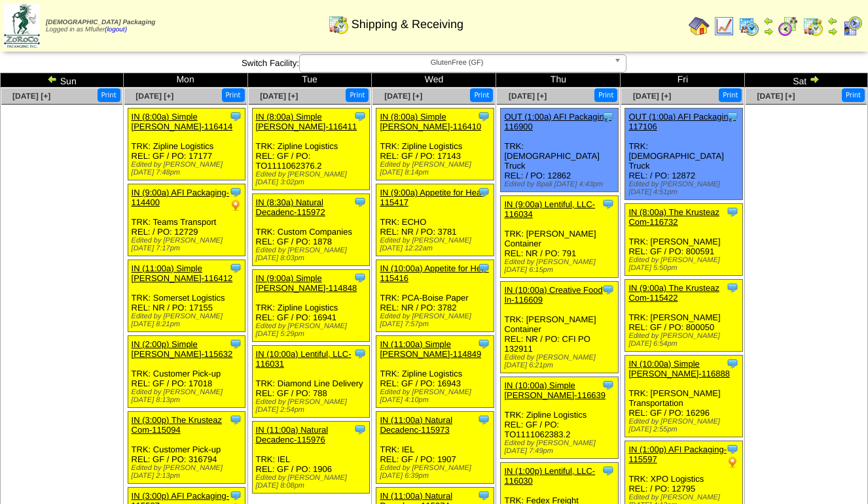 The width and height of the screenshot is (868, 504). I want to click on span: Shipping & Receiving, so click(407, 24).